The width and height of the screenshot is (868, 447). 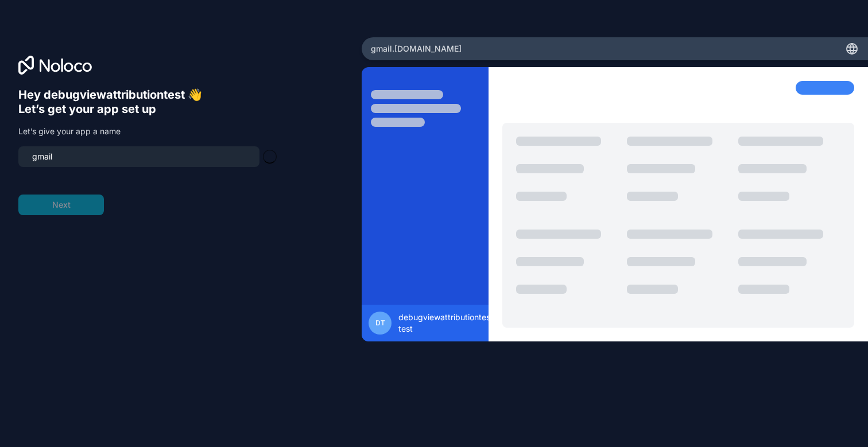 I want to click on p: Let’s give your app a name, so click(x=147, y=131).